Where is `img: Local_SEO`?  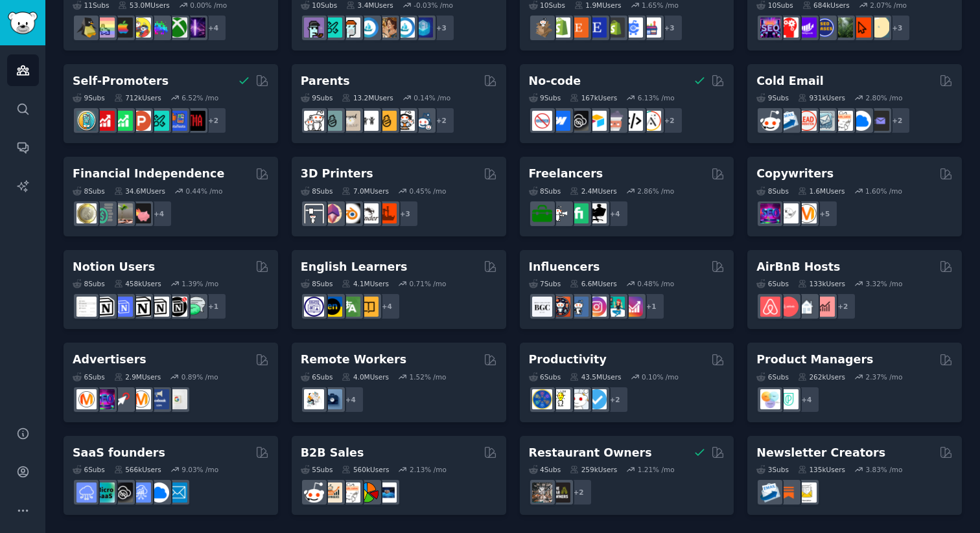
img: Local_SEO is located at coordinates (842, 27).